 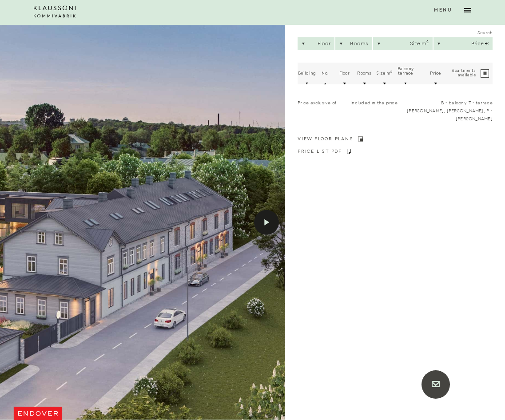 I want to click on a: Floor, so click(x=344, y=74).